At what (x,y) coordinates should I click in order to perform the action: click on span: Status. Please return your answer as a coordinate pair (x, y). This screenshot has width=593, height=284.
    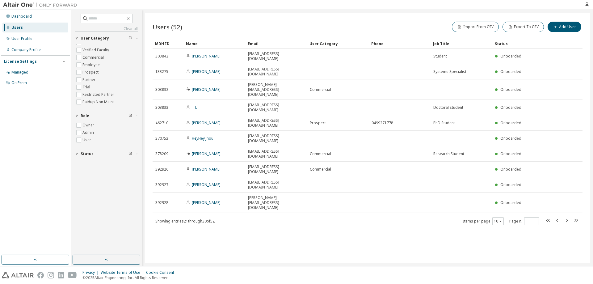
    Looking at the image, I should click on (87, 154).